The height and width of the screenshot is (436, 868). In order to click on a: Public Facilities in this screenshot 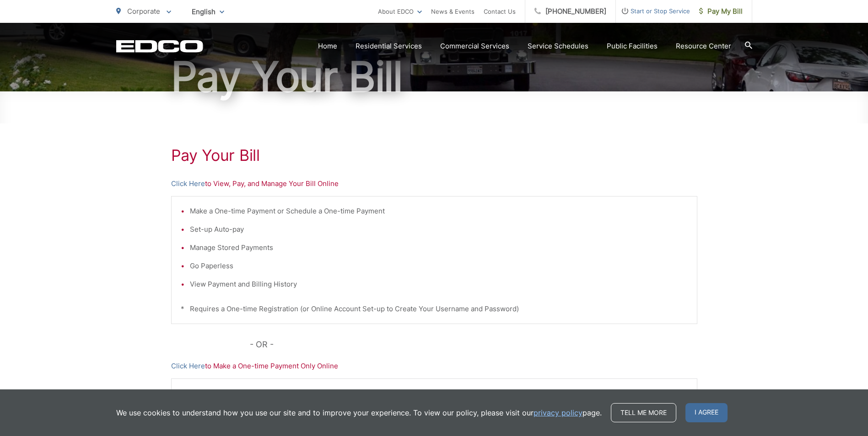, I will do `click(631, 46)`.